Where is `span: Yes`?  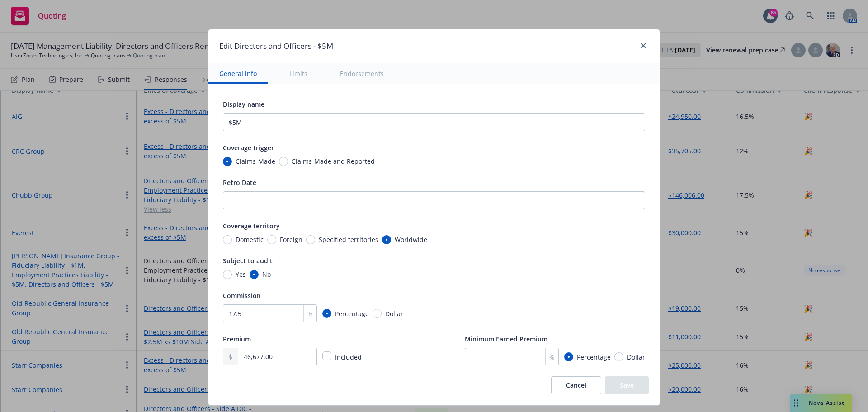
span: Yes is located at coordinates (240, 274).